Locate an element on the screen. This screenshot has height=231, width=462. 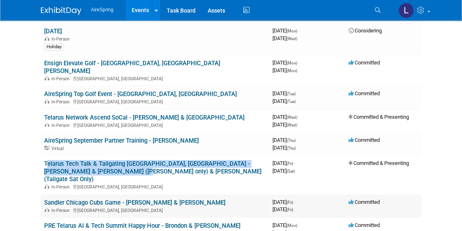
img: Virtual Event is located at coordinates (47, 148).